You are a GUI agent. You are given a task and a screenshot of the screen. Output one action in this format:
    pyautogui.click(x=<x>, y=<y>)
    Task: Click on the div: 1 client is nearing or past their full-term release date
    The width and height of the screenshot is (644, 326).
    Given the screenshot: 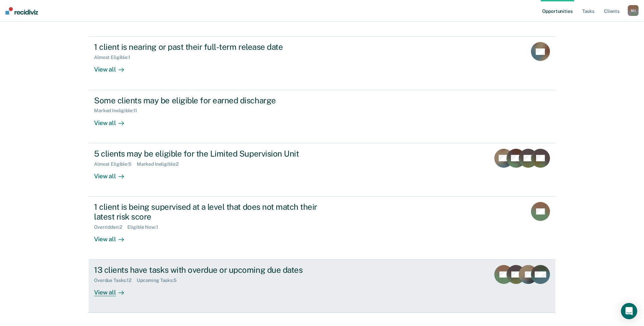 What is the action you would take?
    pyautogui.click(x=213, y=46)
    